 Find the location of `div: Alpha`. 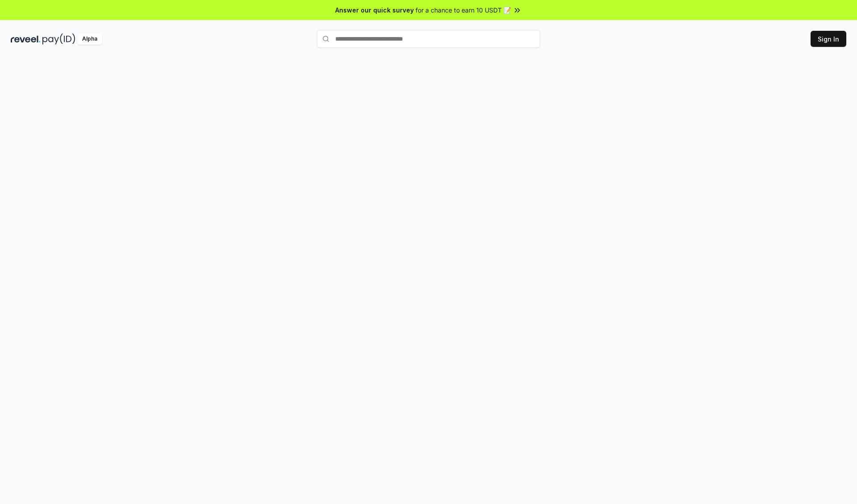

div: Alpha is located at coordinates (90, 39).